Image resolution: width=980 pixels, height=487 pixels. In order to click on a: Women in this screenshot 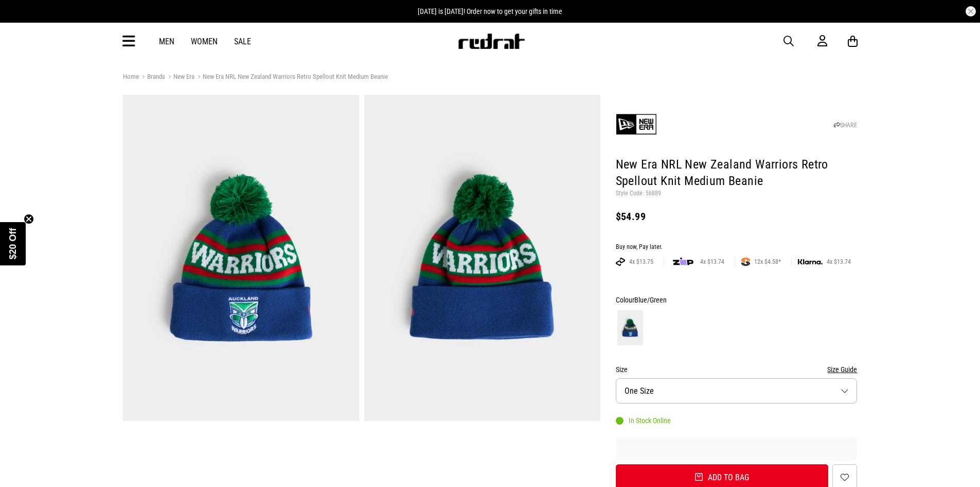, I will do `click(205, 42)`.